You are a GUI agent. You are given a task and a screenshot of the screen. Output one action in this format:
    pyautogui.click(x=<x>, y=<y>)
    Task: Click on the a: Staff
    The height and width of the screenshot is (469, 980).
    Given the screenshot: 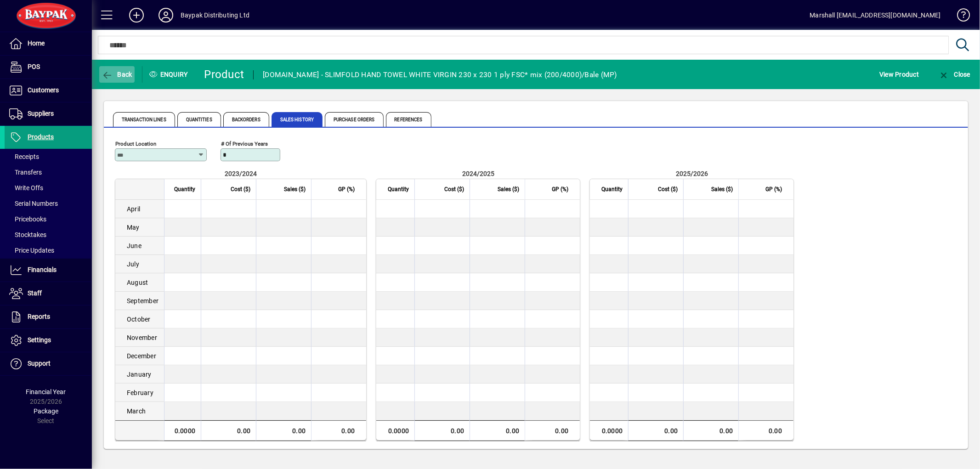 What is the action you would take?
    pyautogui.click(x=48, y=293)
    